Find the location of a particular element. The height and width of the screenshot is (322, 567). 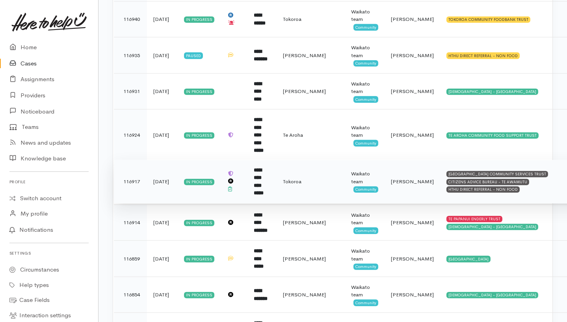

h6: Profile is located at coordinates (49, 182).